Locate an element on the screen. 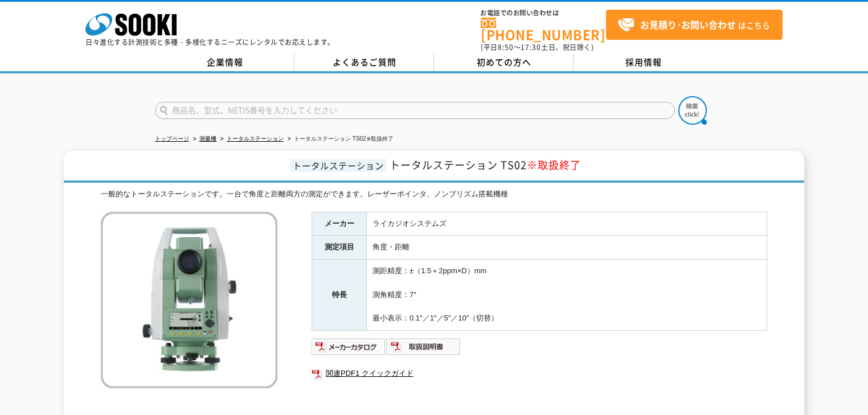 This screenshot has width=868, height=415. a: メーカーカタログ is located at coordinates (349, 349).